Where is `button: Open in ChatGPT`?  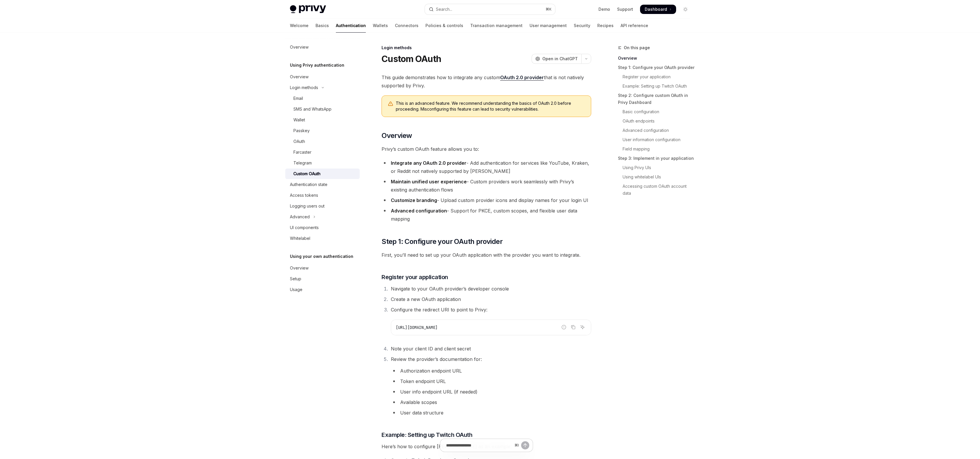
button: Open in ChatGPT is located at coordinates (556, 59).